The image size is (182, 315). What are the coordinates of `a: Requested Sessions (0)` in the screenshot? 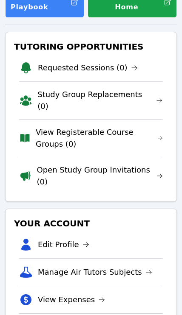 It's located at (87, 68).